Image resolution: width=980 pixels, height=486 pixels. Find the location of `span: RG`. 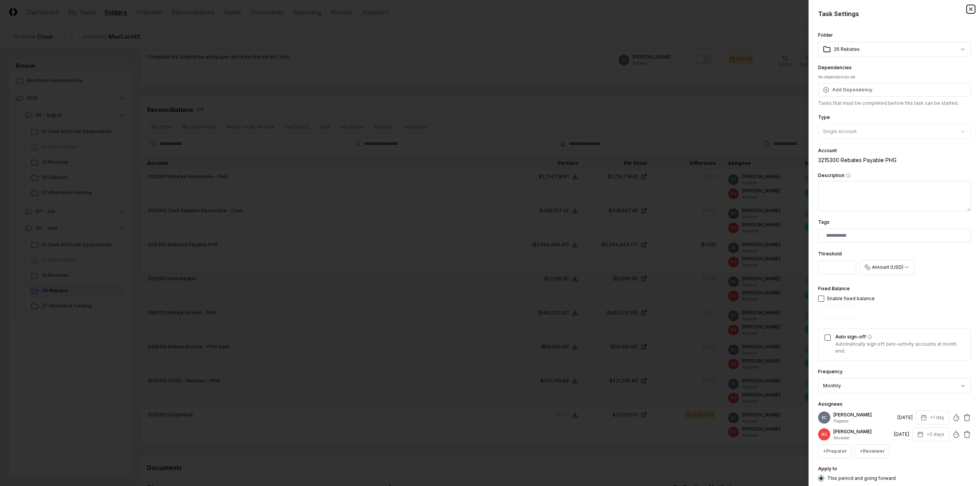

span: RG is located at coordinates (824, 435).